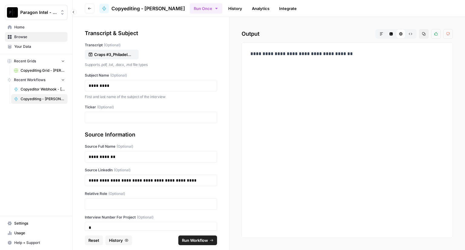 This screenshot has width=465, height=250. What do you see at coordinates (113, 54) in the screenshot?
I see `p: Craps #3_Philadelphia_Raw Transcript.docx` at bounding box center [113, 54].